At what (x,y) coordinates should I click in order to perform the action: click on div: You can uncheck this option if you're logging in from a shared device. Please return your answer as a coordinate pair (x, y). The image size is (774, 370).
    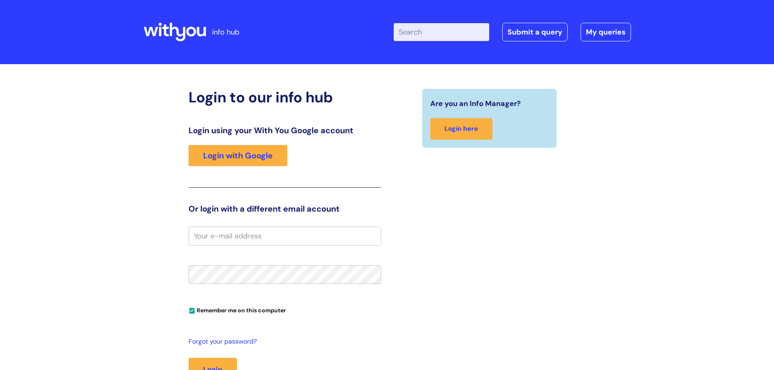
    Looking at the image, I should click on (285, 310).